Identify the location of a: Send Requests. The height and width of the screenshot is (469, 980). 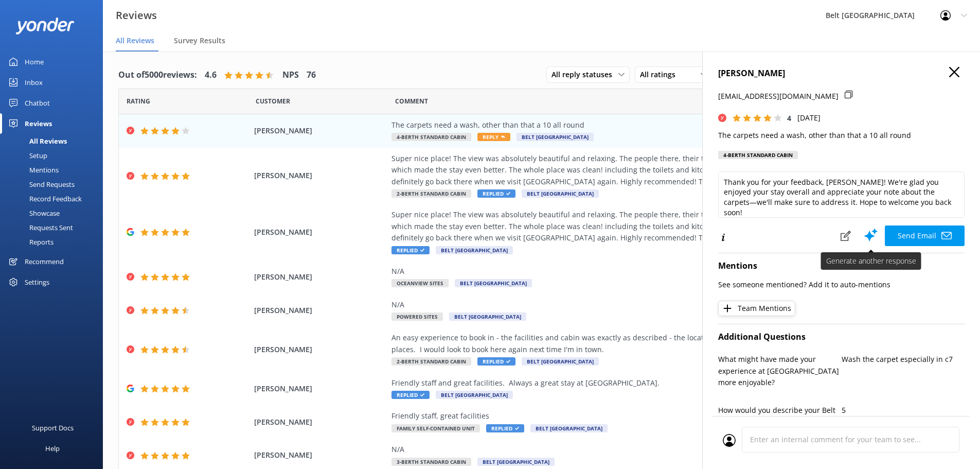
(54, 185).